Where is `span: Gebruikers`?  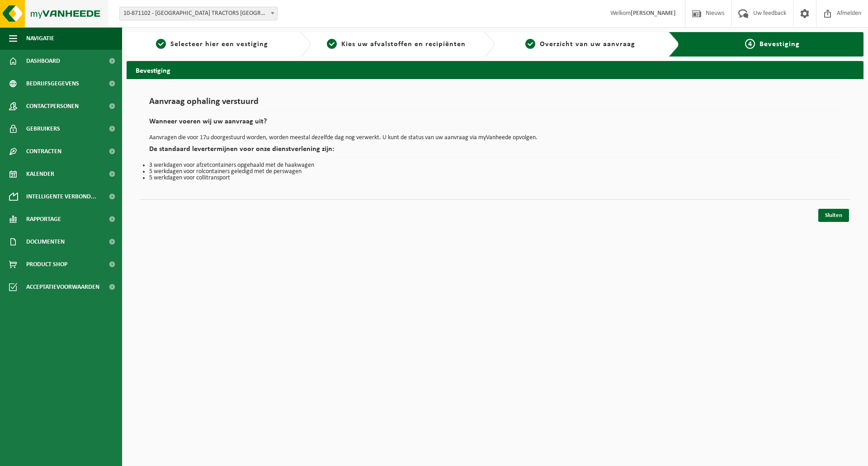
span: Gebruikers is located at coordinates (43, 129).